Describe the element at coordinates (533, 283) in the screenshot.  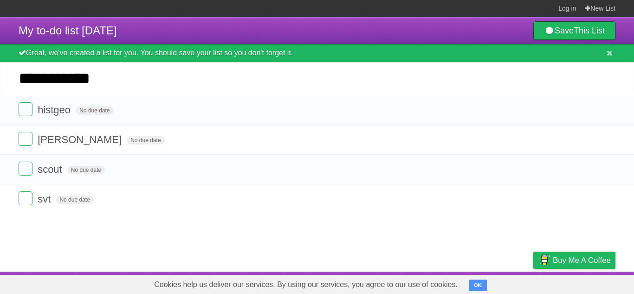
I see `a: Privacy` at that location.